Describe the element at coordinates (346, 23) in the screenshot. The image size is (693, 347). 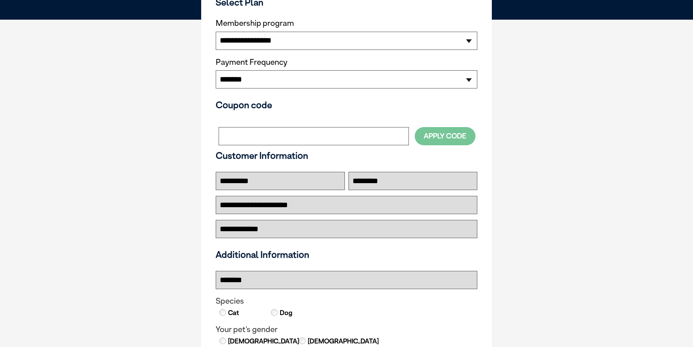
I see `label: Membership program` at that location.